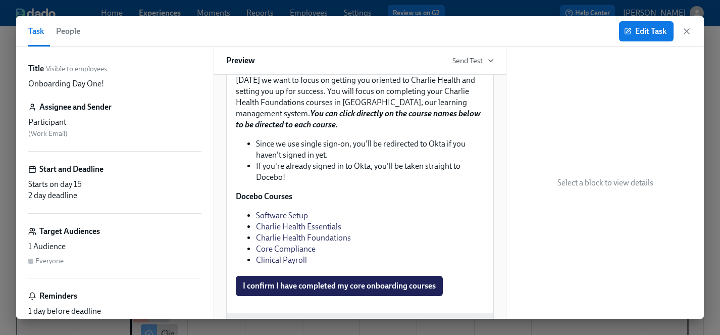  What do you see at coordinates (58, 296) in the screenshot?
I see `h6: Reminders` at bounding box center [58, 296].